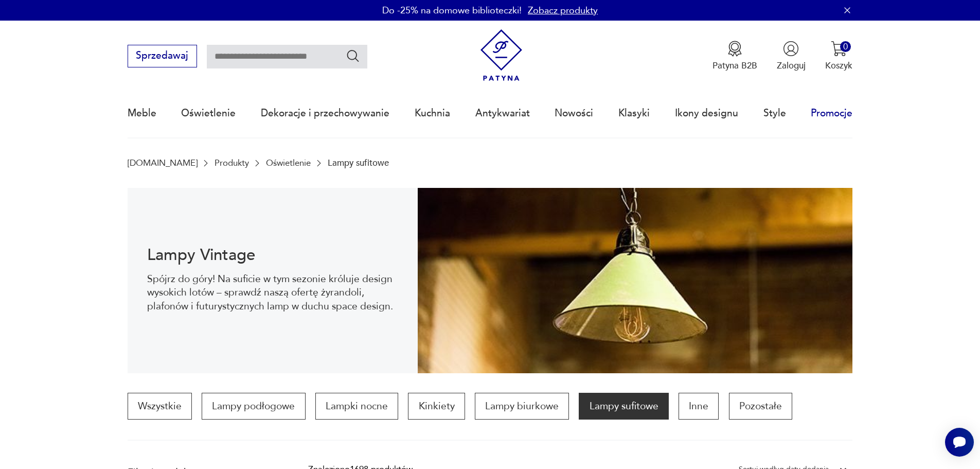 This screenshot has height=469, width=980. What do you see at coordinates (791, 49) in the screenshot?
I see `img: Ikonka użytkownika` at bounding box center [791, 49].